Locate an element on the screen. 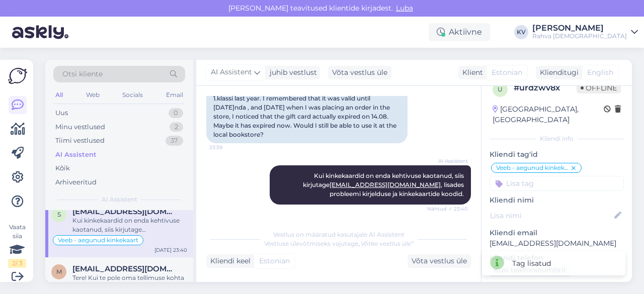 The width and height of the screenshot is (644, 294). div: Tiimi vestlused is located at coordinates (80, 140).